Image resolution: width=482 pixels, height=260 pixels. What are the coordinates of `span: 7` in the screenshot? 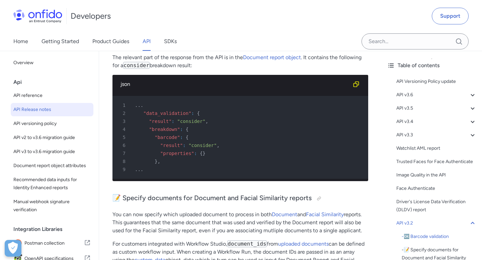 It's located at (122, 154).